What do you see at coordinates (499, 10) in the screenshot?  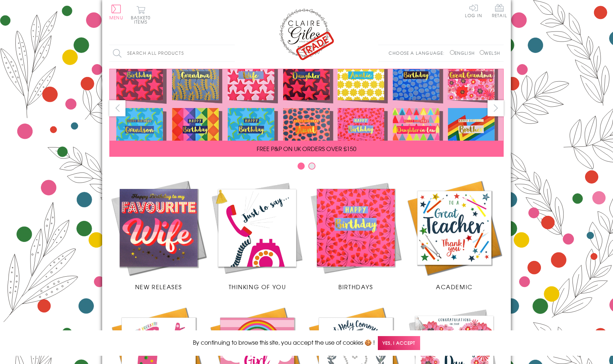 I see `span: Retail` at bounding box center [499, 10].